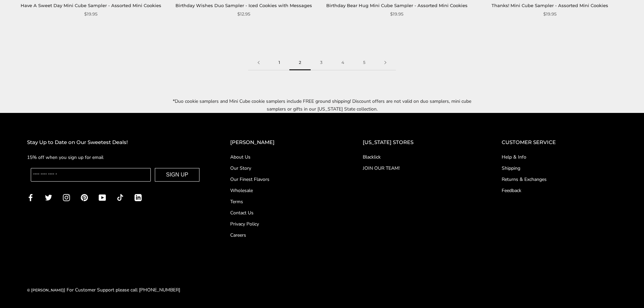 The image size is (644, 308). What do you see at coordinates (559, 157) in the screenshot?
I see `a: Help & Info` at bounding box center [559, 157].